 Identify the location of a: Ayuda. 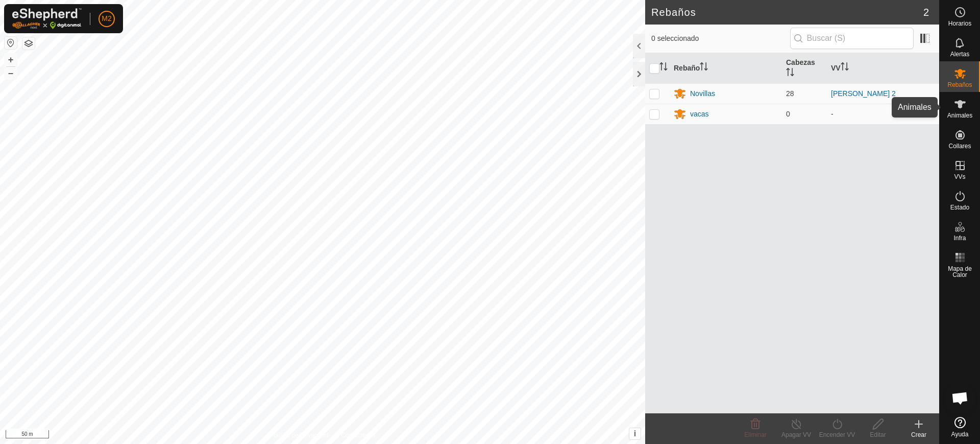
(960, 427).